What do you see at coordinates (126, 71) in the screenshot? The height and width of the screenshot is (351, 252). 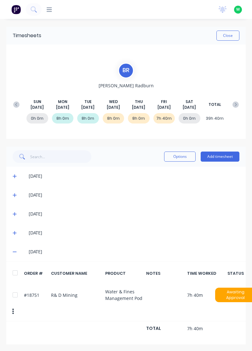 I see `div: B R` at bounding box center [126, 71].